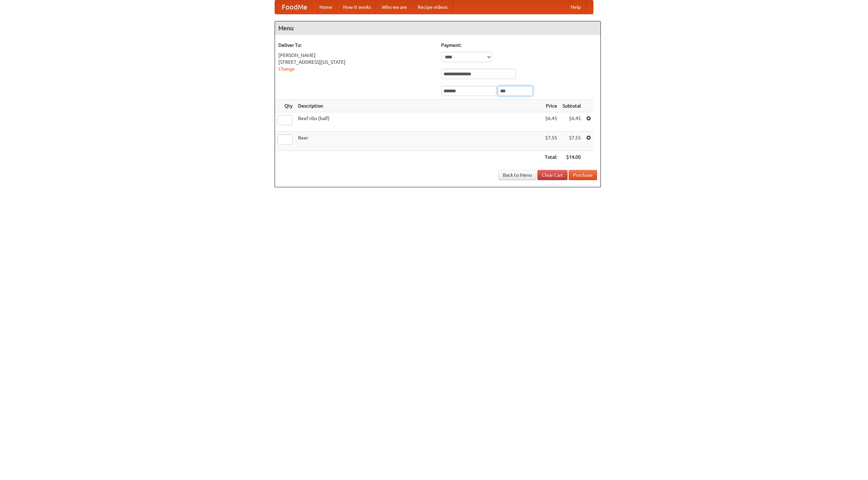  What do you see at coordinates (356, 45) in the screenshot?
I see `h5: Deliver To:` at bounding box center [356, 45].